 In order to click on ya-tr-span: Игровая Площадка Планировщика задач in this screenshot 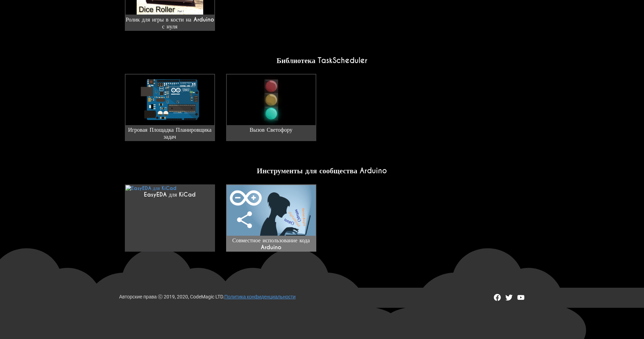, I will do `click(170, 133)`.